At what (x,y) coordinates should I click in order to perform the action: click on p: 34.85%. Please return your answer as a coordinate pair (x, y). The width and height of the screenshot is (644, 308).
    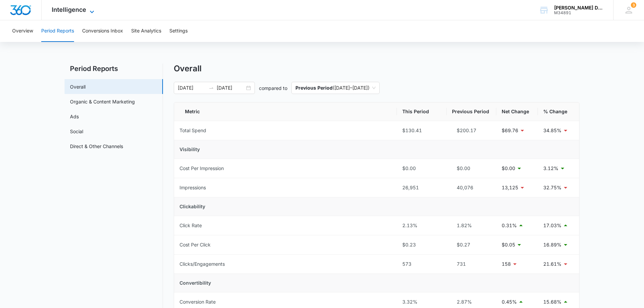
    Looking at the image, I should click on (553, 130).